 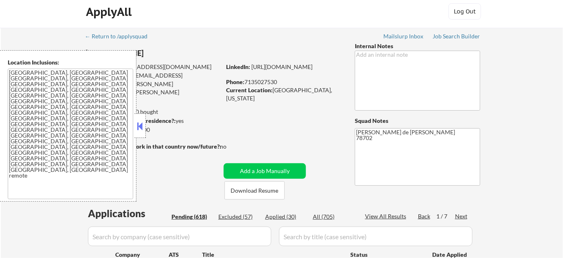 What do you see at coordinates (462, 216) in the screenshot?
I see `div: Next` at bounding box center [462, 216].